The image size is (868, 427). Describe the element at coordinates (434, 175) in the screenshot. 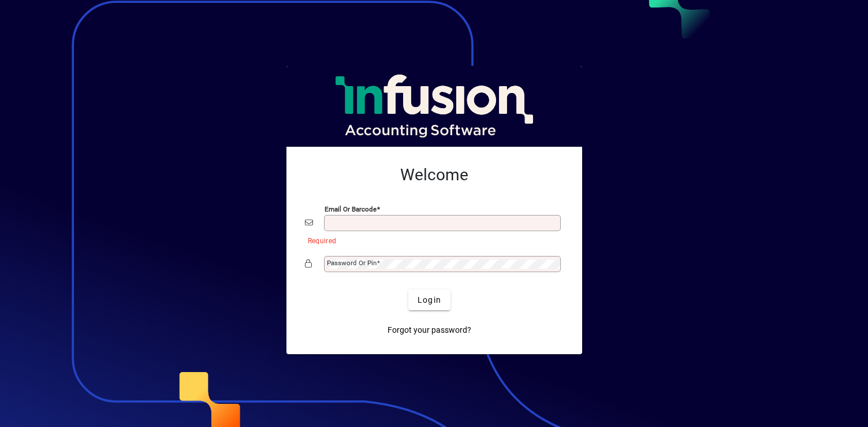

I see `h2: Welcome` at that location.